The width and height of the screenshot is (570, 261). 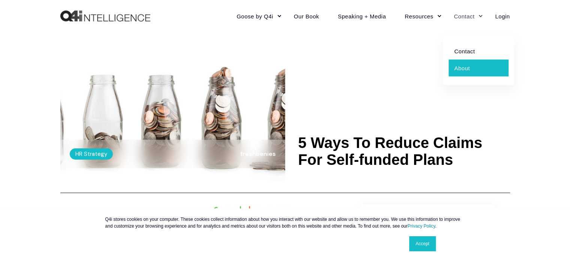 I want to click on a: About, so click(x=479, y=67).